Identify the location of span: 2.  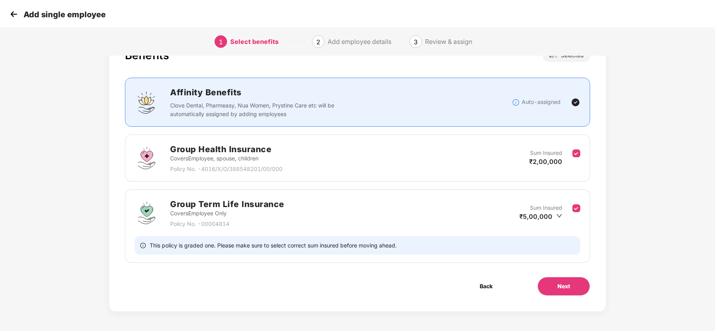
(318, 42).